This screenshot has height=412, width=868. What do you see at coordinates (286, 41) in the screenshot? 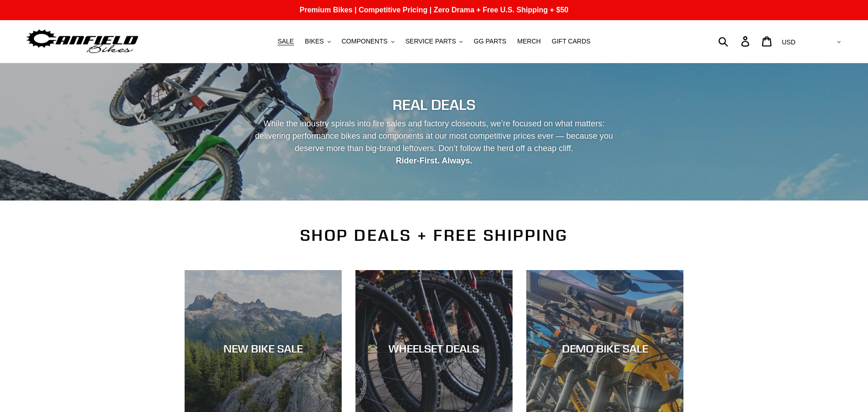
I see `span: SALE` at bounding box center [286, 41].